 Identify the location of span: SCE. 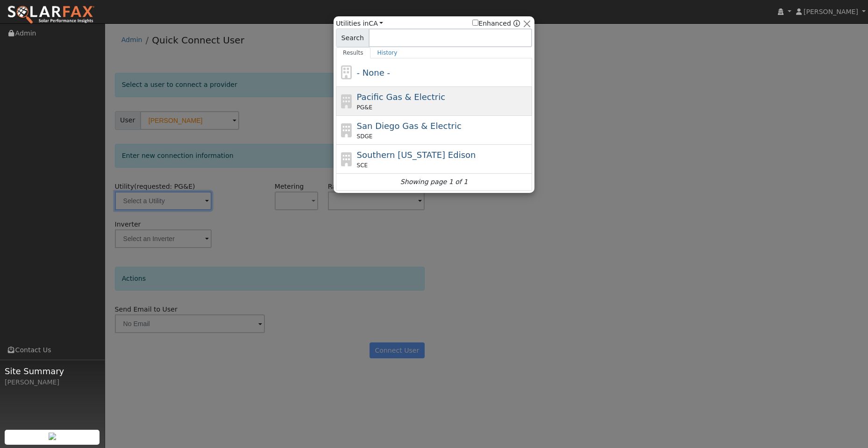
(362, 165).